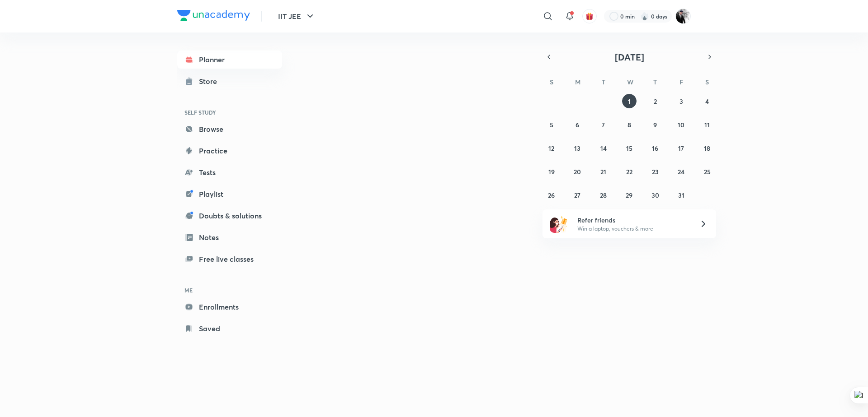 This screenshot has height=417, width=868. What do you see at coordinates (604, 171) in the screenshot?
I see `button: October 21, 2025` at bounding box center [604, 171].